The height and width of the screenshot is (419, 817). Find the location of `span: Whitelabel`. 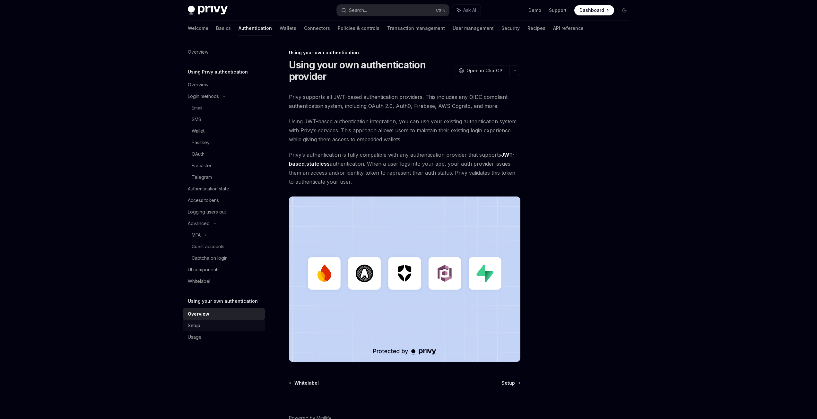

span: Whitelabel is located at coordinates (307, 383).